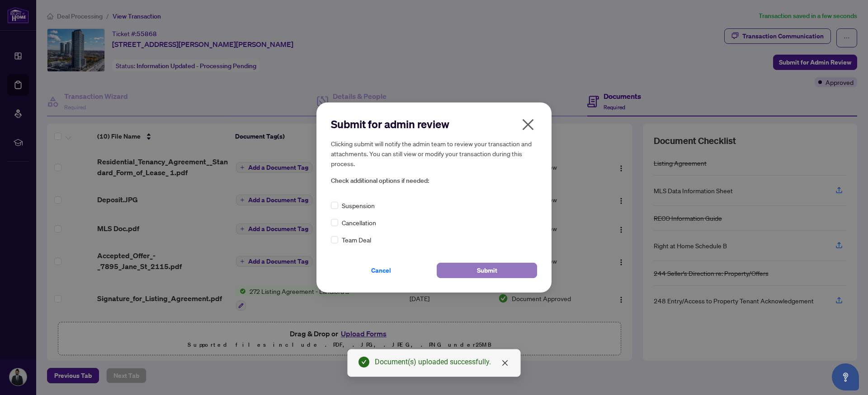 The height and width of the screenshot is (395, 868). I want to click on span: Suspension, so click(358, 205).